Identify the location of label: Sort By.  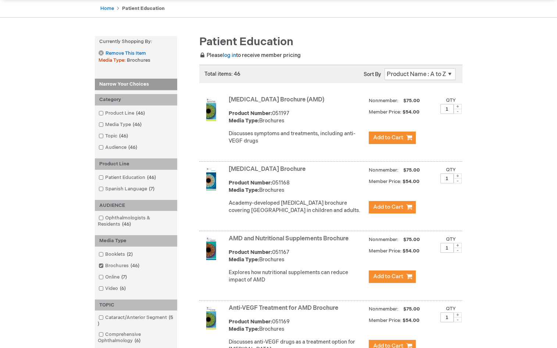
(372, 74).